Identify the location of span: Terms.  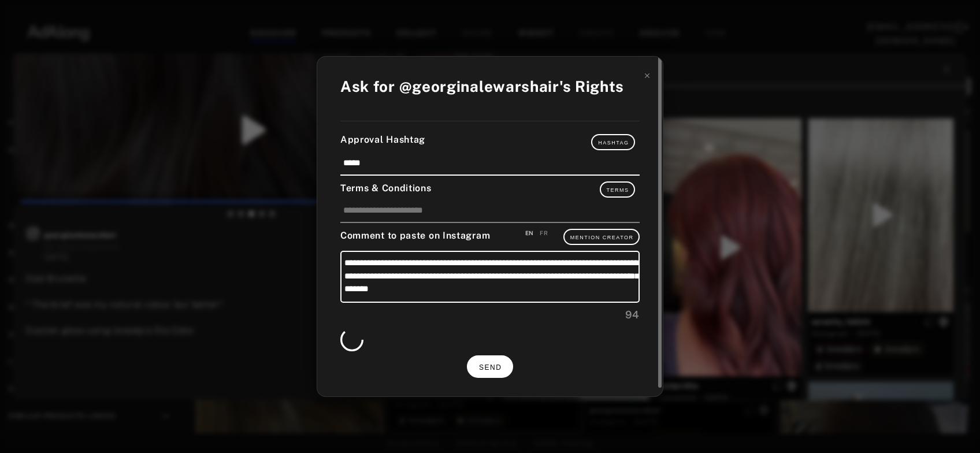
(618, 190).